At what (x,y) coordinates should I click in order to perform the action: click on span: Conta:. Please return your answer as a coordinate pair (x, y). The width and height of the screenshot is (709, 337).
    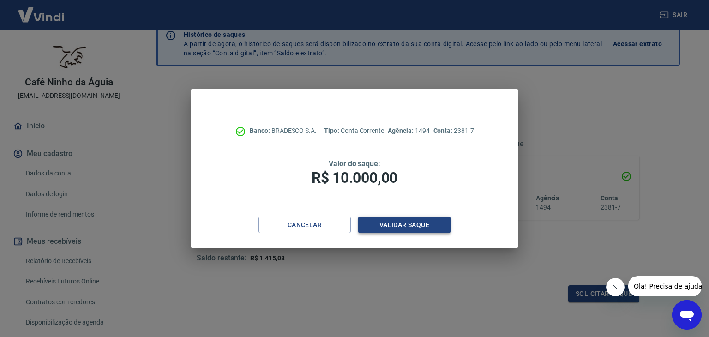
    Looking at the image, I should click on (443, 131).